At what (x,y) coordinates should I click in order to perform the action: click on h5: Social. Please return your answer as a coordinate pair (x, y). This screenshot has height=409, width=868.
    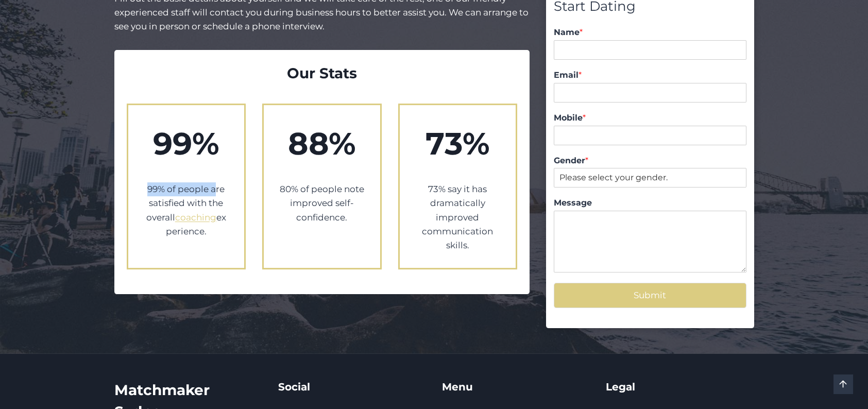
    Looking at the image, I should click on (352, 387).